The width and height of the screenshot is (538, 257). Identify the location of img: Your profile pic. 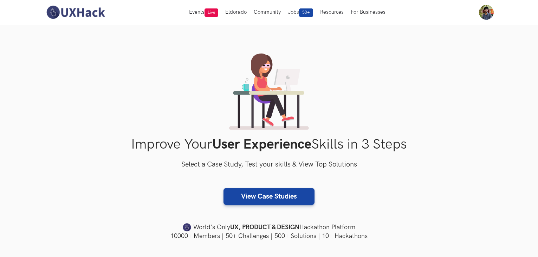
(487, 12).